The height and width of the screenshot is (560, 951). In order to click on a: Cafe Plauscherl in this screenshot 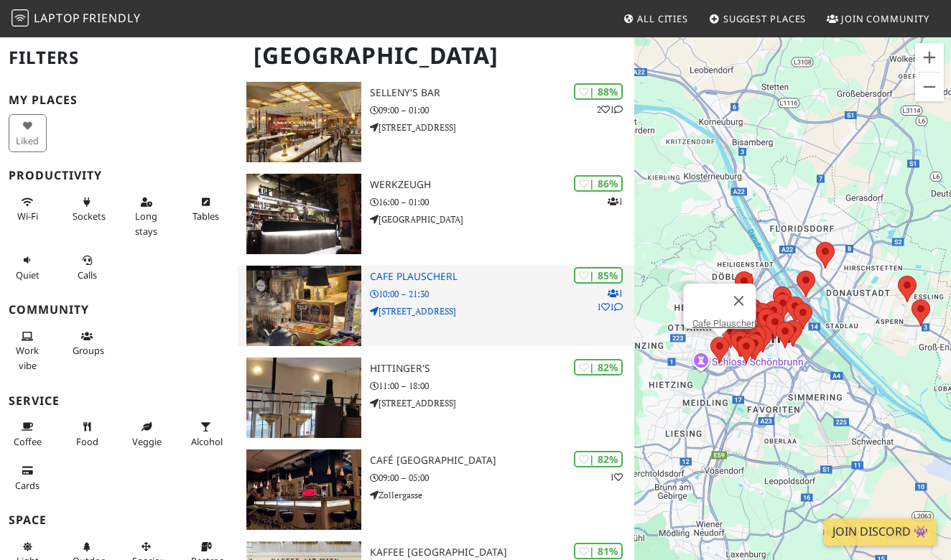, I will do `click(724, 323)`.